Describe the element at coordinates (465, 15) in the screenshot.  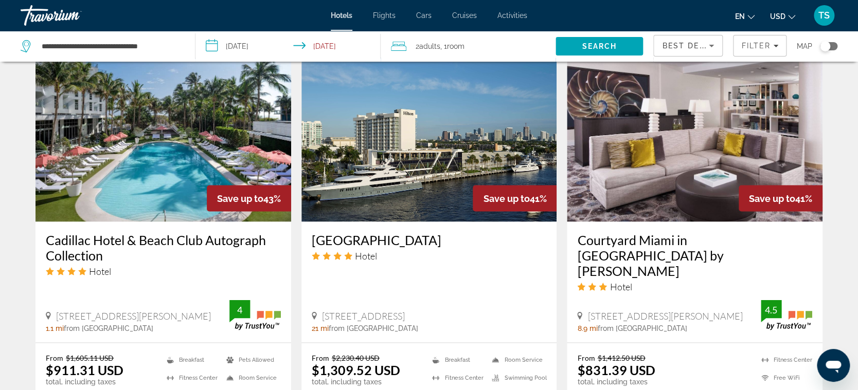
I see `a: Cruises` at that location.